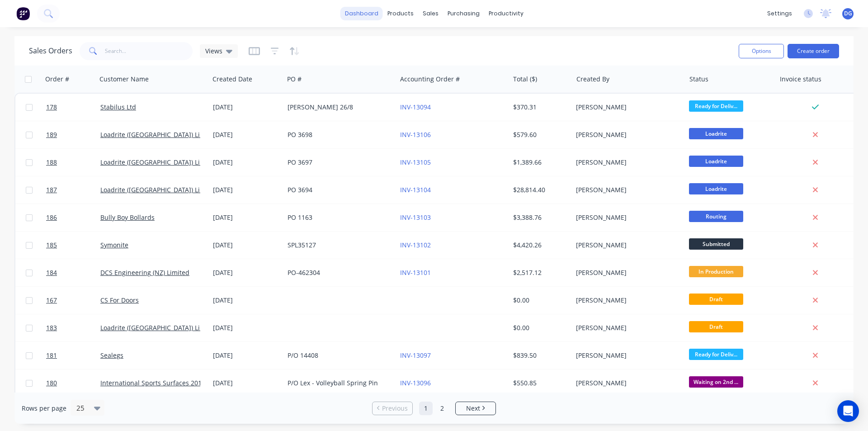 The image size is (868, 431). Describe the element at coordinates (73, 383) in the screenshot. I see `a: 180` at that location.